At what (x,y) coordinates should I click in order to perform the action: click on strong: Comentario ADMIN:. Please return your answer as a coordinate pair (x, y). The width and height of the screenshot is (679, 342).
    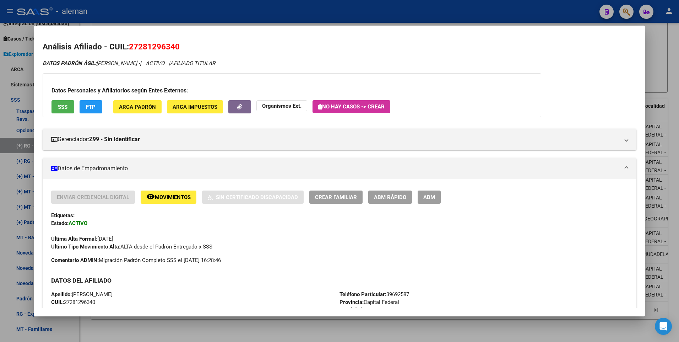
    Looking at the image, I should click on (75, 260).